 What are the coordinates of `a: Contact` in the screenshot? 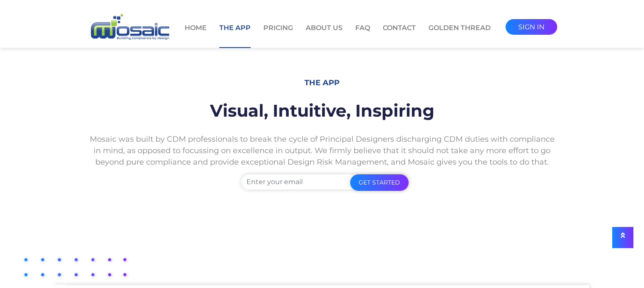 It's located at (399, 35).